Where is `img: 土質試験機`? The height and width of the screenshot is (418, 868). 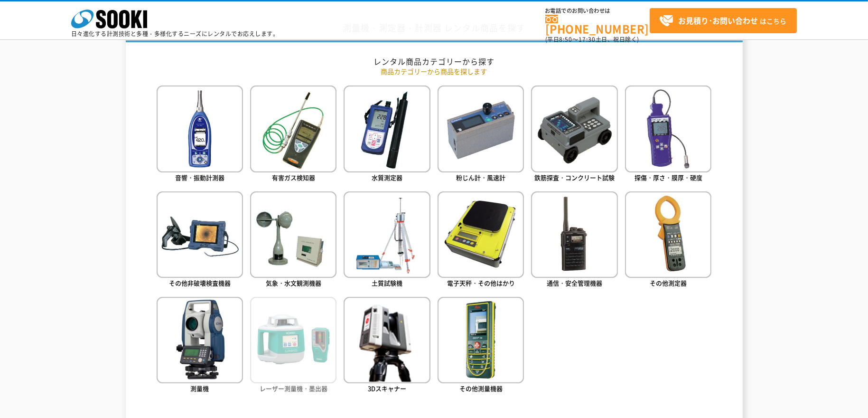 img: 土質試験機 is located at coordinates (387, 235).